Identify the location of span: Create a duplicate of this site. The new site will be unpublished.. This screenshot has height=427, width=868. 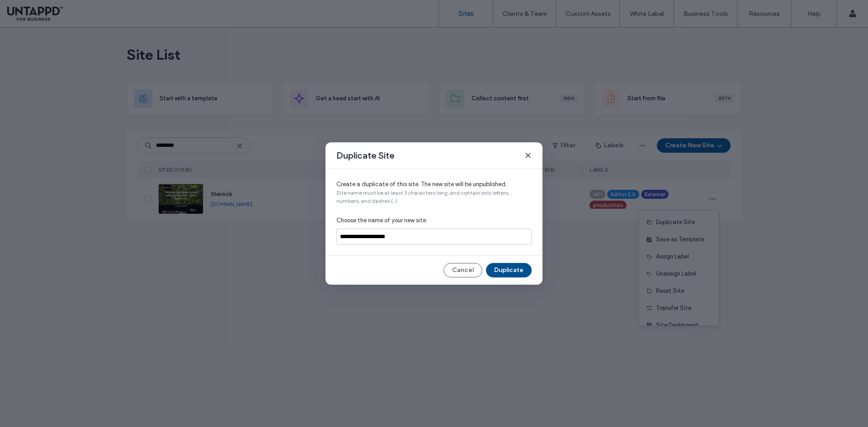
(434, 185).